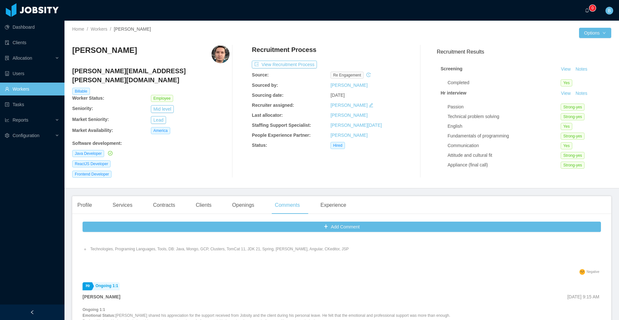 The width and height of the screenshot is (619, 320). Describe the element at coordinates (83, 108) in the screenshot. I see `b: Seniority:` at that location.